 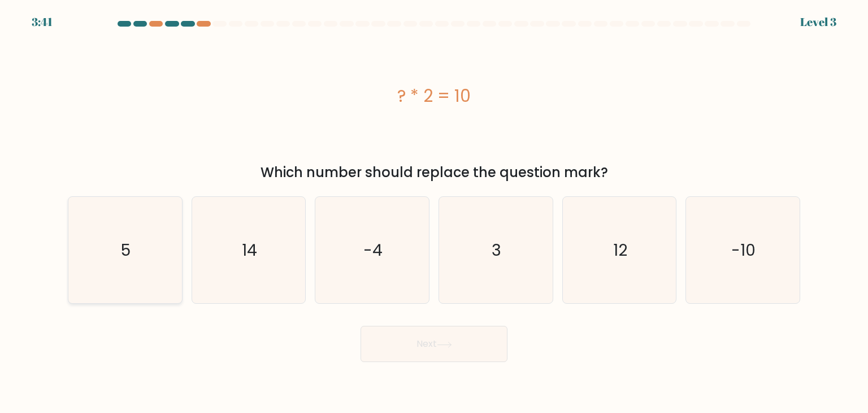 What do you see at coordinates (743, 250) in the screenshot?
I see `text: -10` at bounding box center [743, 250].